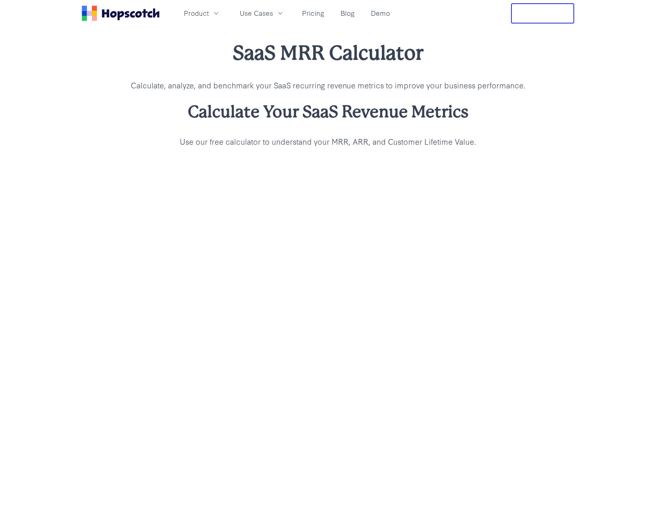 This screenshot has width=656, height=518. Describe the element at coordinates (256, 13) in the screenshot. I see `span: Use Cases` at that location.